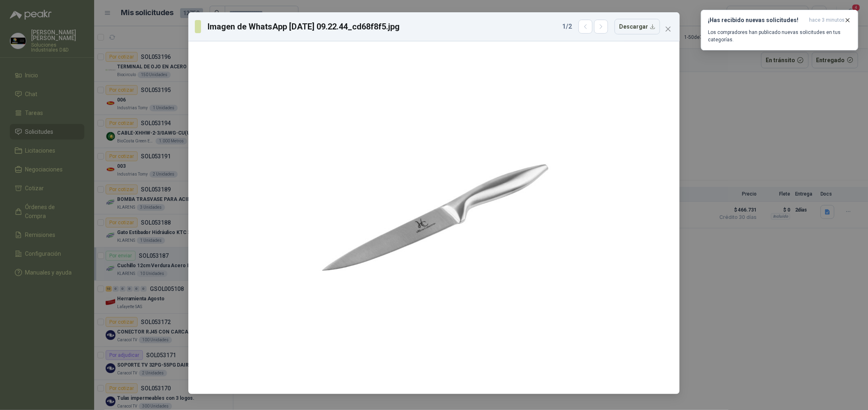 The image size is (868, 410). I want to click on button: Descargar, so click(637, 27).